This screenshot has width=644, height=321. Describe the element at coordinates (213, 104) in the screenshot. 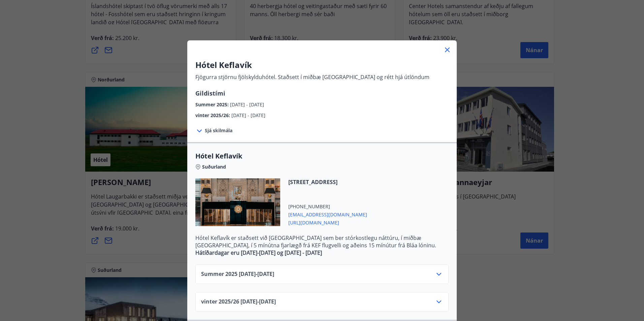

I see `span: Summer 2025 :` at that location.